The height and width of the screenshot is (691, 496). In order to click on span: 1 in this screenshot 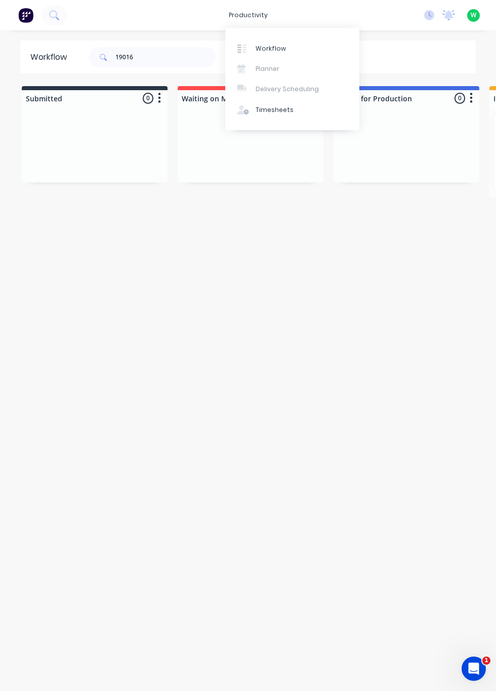, I will do `click(487, 660)`.